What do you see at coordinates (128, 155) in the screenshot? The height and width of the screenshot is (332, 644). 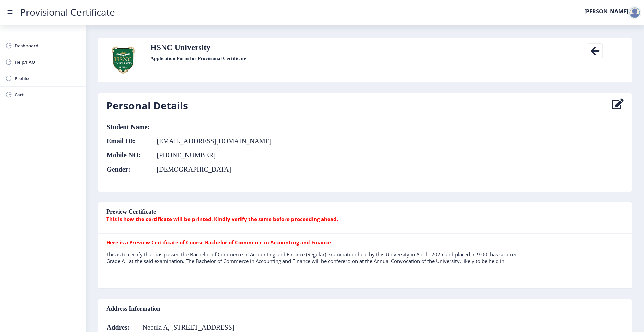 I see `th: Mobile NO:` at bounding box center [128, 155].